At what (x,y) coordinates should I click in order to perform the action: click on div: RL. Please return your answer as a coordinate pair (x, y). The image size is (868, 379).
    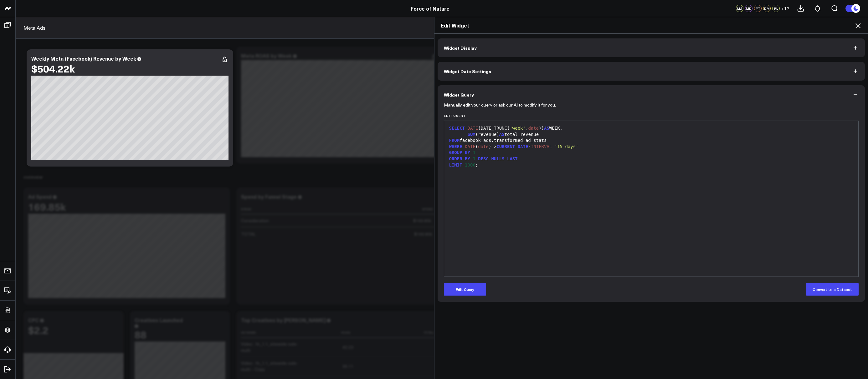
    Looking at the image, I should click on (775, 8).